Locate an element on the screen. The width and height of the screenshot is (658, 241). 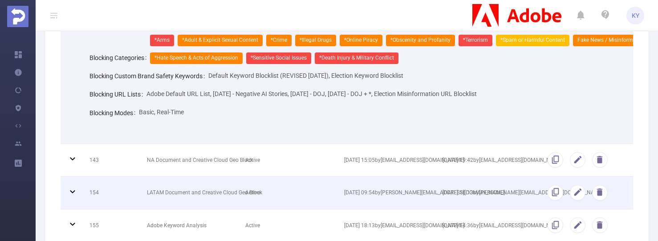
span: *Crime is located at coordinates (279, 41).